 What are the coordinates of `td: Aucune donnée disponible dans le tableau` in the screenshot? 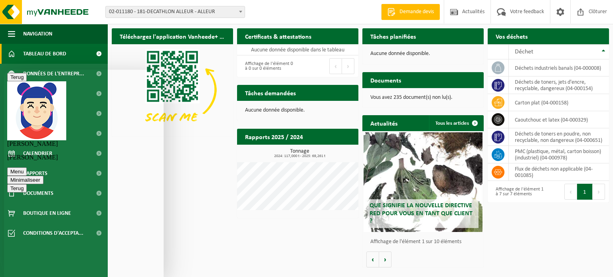 It's located at (298, 50).